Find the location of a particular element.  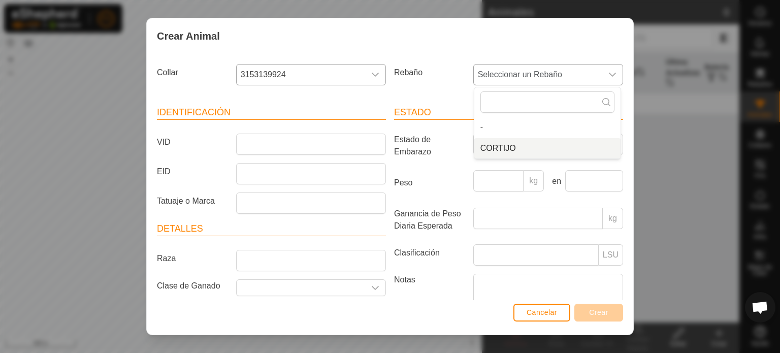

a: Chat abierto is located at coordinates (761, 307).